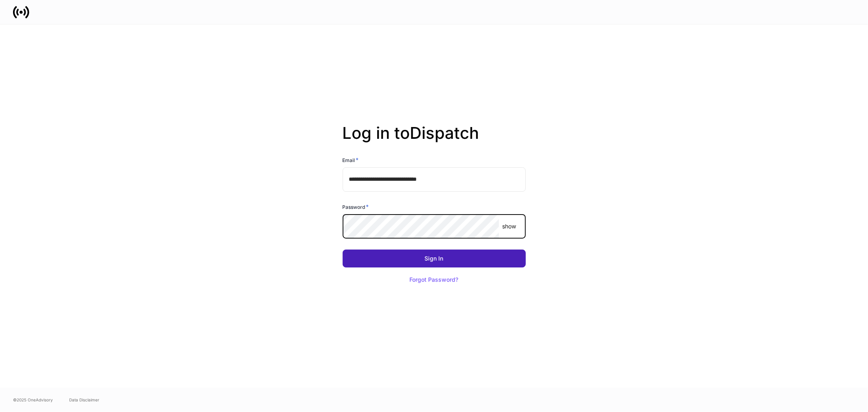  I want to click on span: © 2025 OneAdvisory, so click(33, 400).